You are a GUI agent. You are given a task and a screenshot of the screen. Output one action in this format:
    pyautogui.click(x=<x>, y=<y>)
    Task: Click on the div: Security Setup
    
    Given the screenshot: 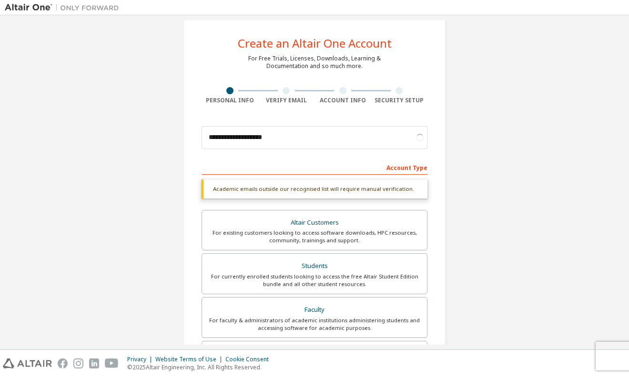 What is the action you would take?
    pyautogui.click(x=399, y=101)
    